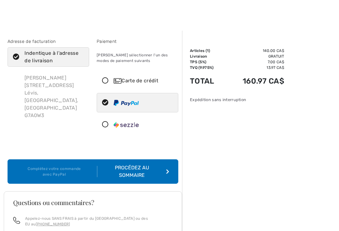  Describe the element at coordinates (254, 62) in the screenshot. I see `td: 7.00 CA$` at that location.